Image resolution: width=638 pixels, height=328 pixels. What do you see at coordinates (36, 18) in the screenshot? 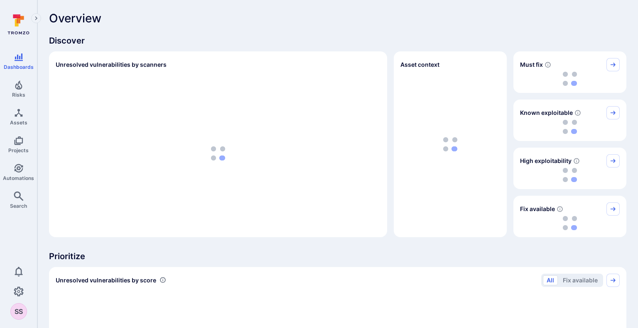
I see `i: Expand navigation menu` at bounding box center [36, 18].